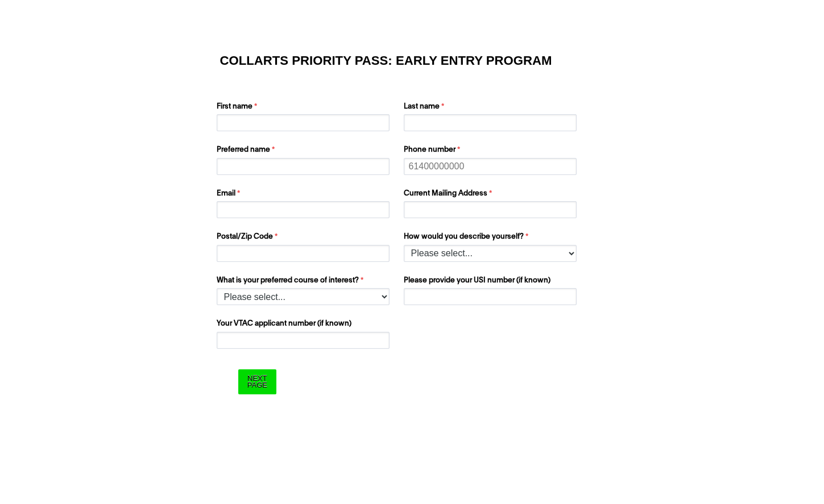  What do you see at coordinates (303, 340) in the screenshot?
I see `input: Your VTAC applicant number (if known)` at bounding box center [303, 340].